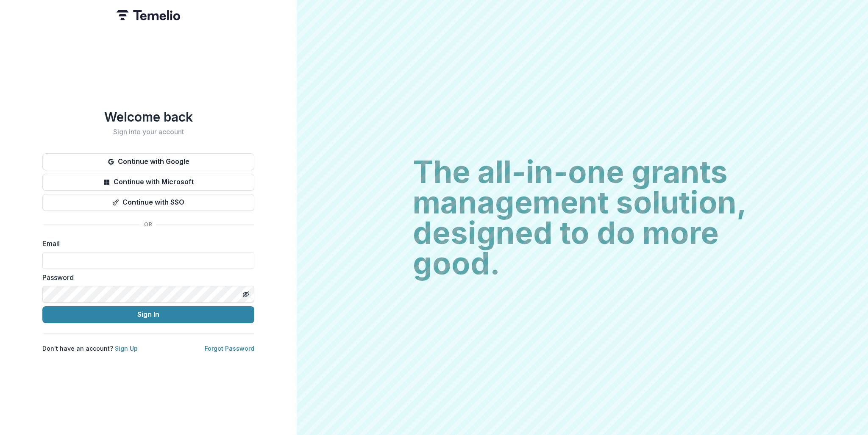 The image size is (868, 435). I want to click on button: Sign In, so click(148, 315).